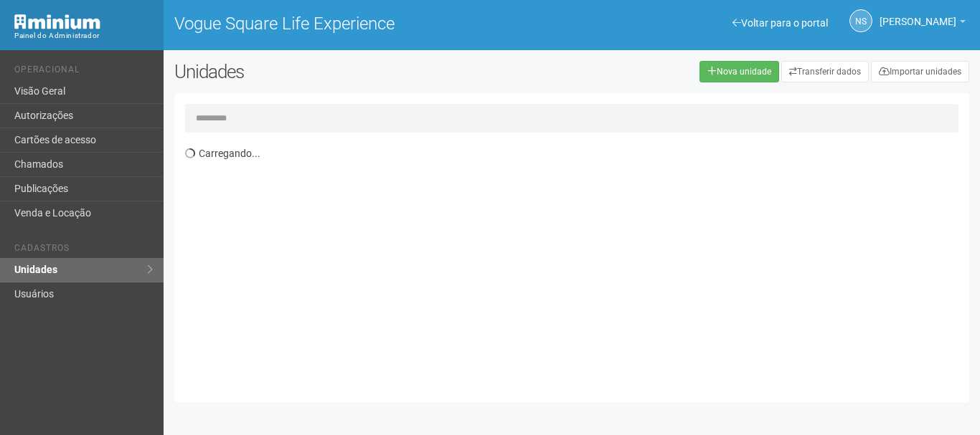 The image size is (980, 435). What do you see at coordinates (825, 71) in the screenshot?
I see `a: Transferir dados` at bounding box center [825, 71].